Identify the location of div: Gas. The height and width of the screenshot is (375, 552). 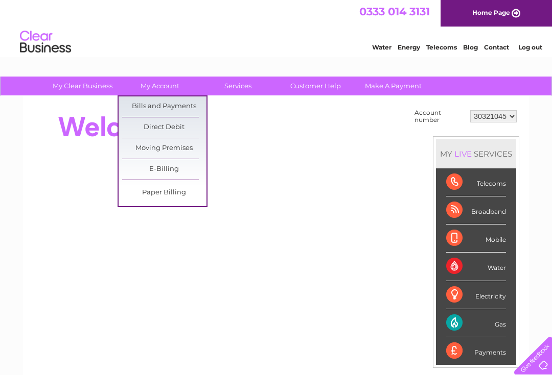
(476, 323).